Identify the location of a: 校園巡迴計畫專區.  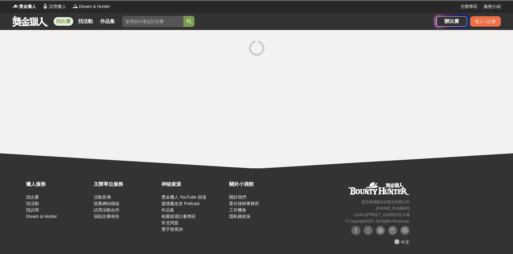
(179, 217).